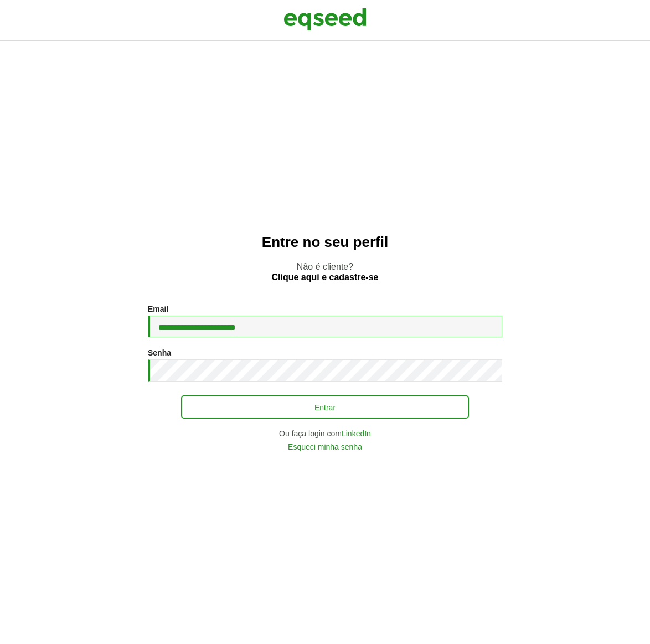 This screenshot has width=650, height=644. What do you see at coordinates (158, 309) in the screenshot?
I see `label: Email` at bounding box center [158, 309].